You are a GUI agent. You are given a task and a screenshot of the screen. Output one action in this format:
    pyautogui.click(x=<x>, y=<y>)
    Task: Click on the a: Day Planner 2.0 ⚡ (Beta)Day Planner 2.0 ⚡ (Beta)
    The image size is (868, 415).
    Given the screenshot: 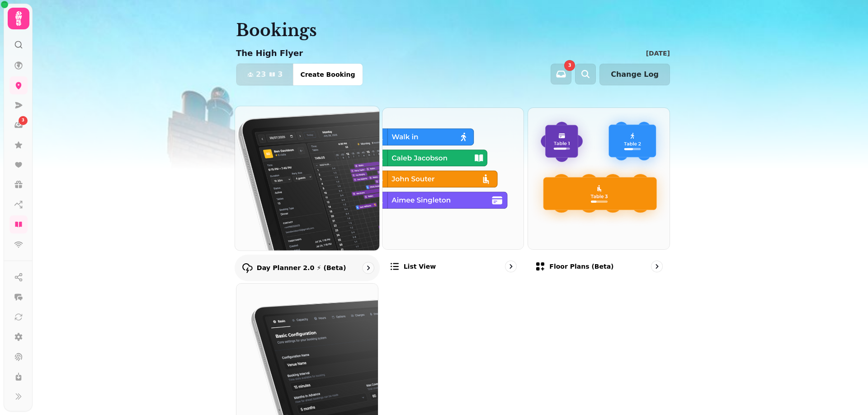 What is the action you would take?
    pyautogui.click(x=307, y=193)
    